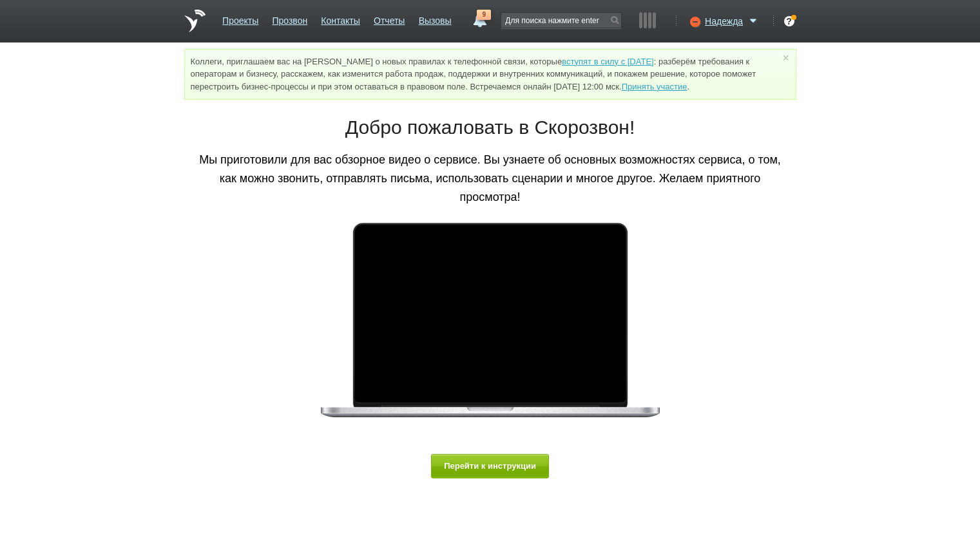 This screenshot has height=537, width=980. Describe the element at coordinates (389, 18) in the screenshot. I see `a: Отчеты` at that location.